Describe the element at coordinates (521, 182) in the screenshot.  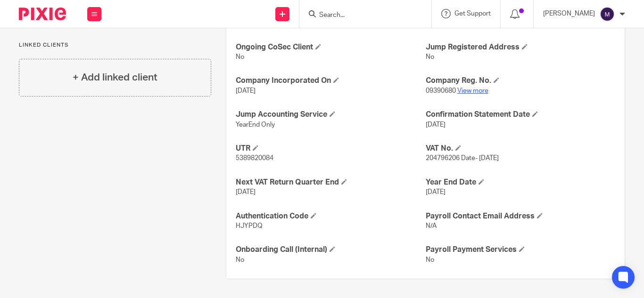
I see `h4: Year End Date` at that location.